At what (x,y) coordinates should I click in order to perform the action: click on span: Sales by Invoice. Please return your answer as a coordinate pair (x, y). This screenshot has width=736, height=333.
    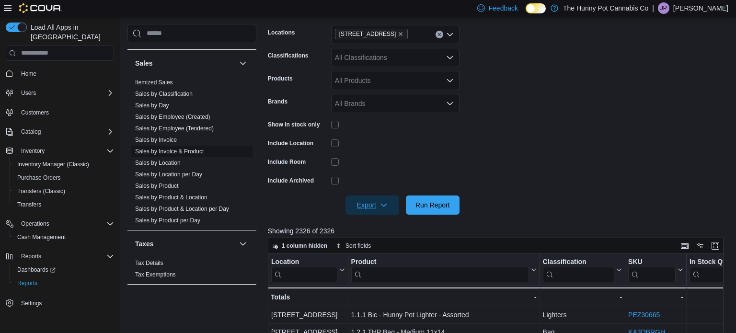
    Looking at the image, I should click on (156, 140).